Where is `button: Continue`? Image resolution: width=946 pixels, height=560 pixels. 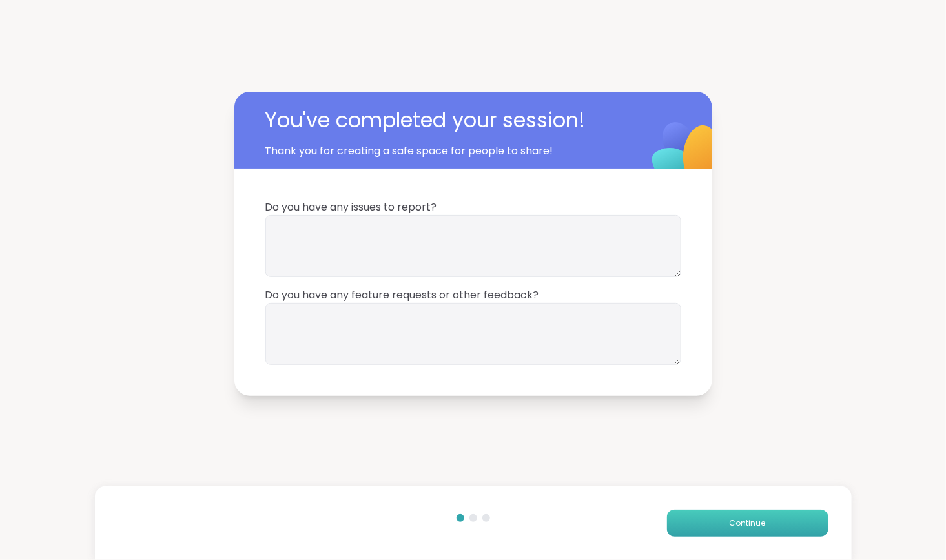 button: Continue is located at coordinates (748, 523).